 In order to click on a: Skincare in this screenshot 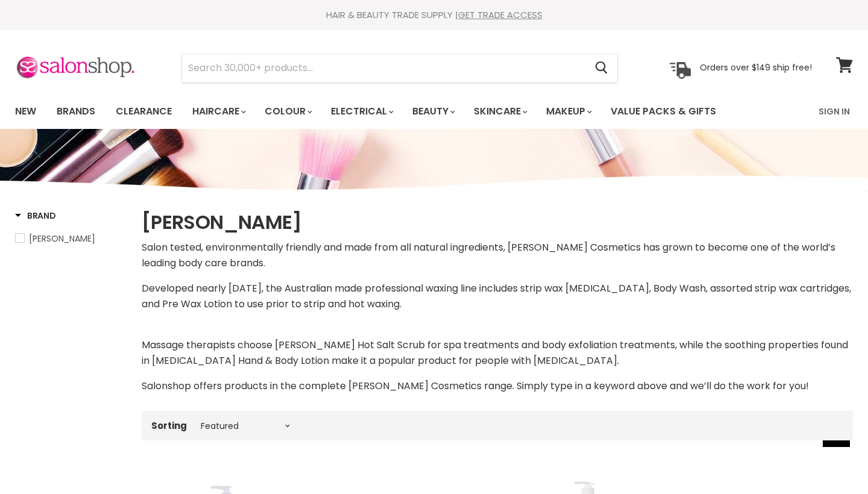, I will do `click(500, 111)`.